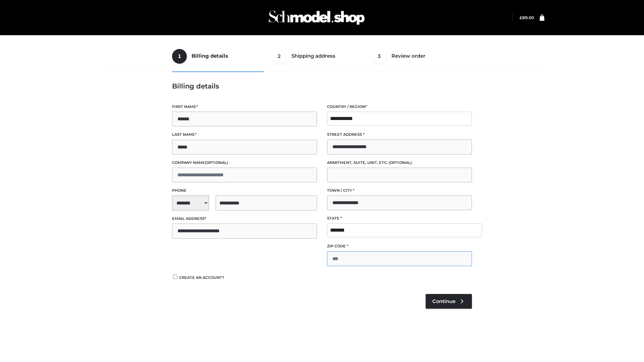 The width and height of the screenshot is (644, 362). I want to click on label: Town / City, so click(400, 191).